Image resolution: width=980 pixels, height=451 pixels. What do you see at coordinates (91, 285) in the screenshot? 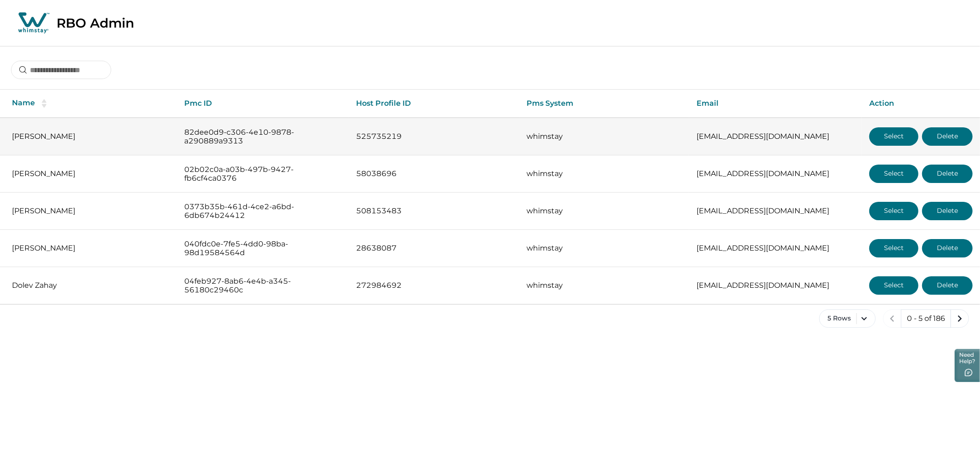
I see `p: Dolev Zahay` at bounding box center [91, 285].